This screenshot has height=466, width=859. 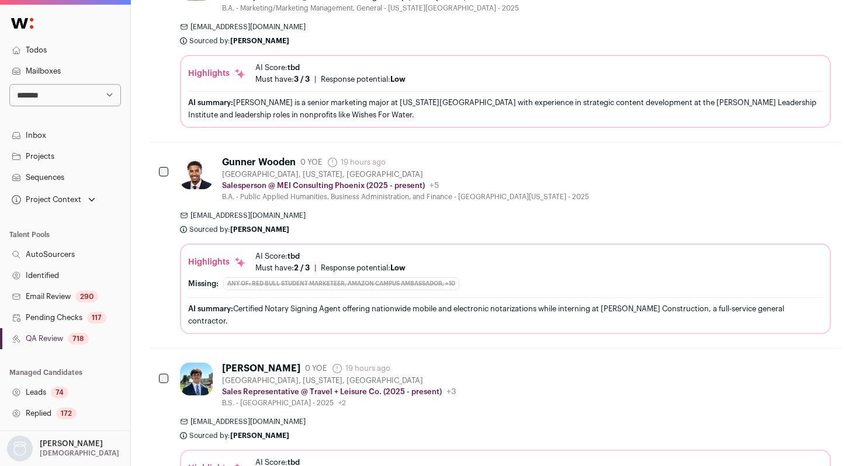 I want to click on div: Any of: Red Bull Student Marketeer, Amazon Campus Ambassador, +10, so click(x=341, y=284).